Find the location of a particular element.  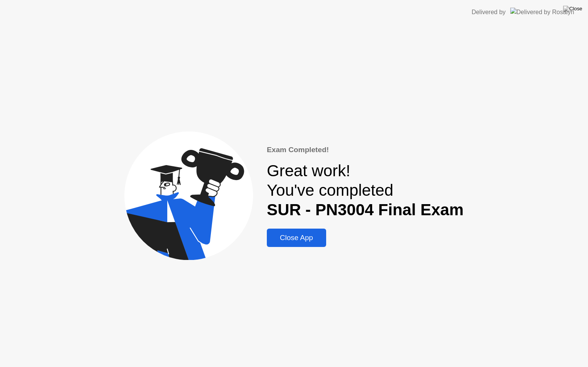

div: Close App is located at coordinates (296, 238).